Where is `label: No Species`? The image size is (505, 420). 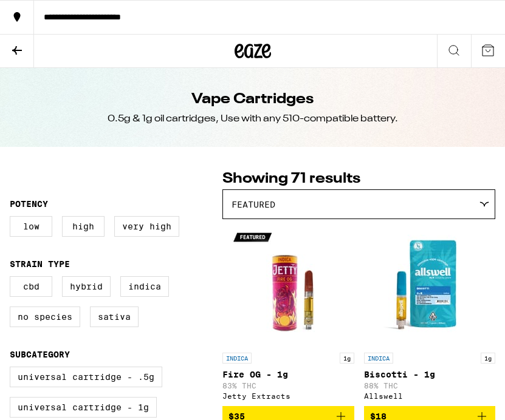 label: No Species is located at coordinates (45, 317).